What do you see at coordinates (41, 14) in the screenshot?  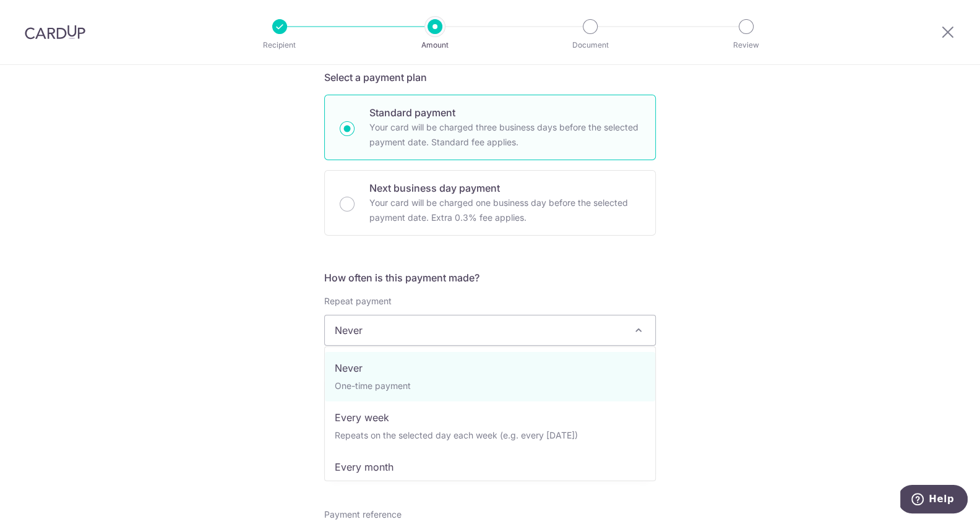 I see `span: Help` at bounding box center [41, 14].